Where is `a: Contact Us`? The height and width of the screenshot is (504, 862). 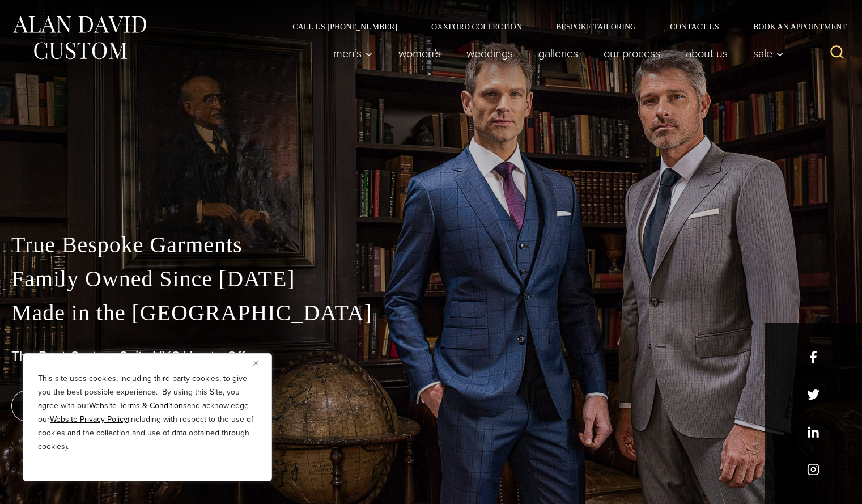
a: Contact Us is located at coordinates (694, 27).